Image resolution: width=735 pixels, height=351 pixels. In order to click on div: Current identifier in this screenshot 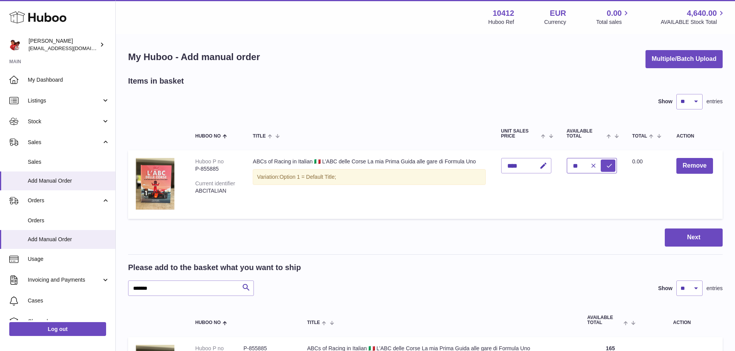, I will do `click(215, 184)`.